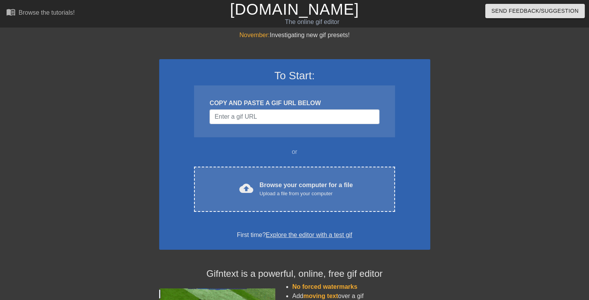  Describe the element at coordinates (11, 12) in the screenshot. I see `span: menu_book` at that location.